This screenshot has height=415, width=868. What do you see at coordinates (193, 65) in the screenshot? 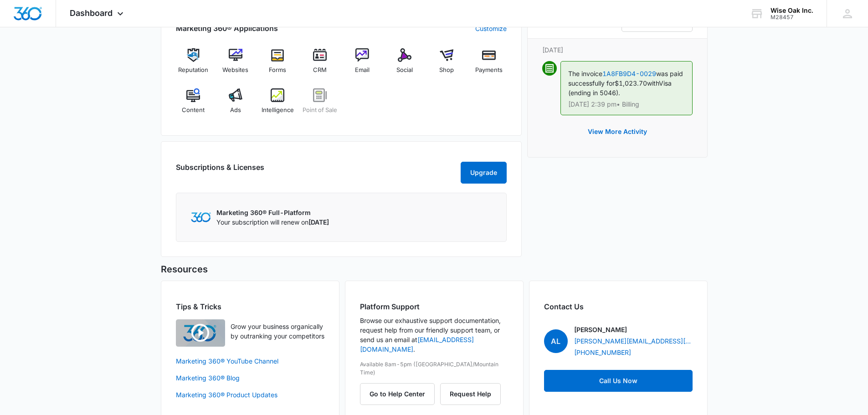
I see `a: Reputation` at bounding box center [193, 65].